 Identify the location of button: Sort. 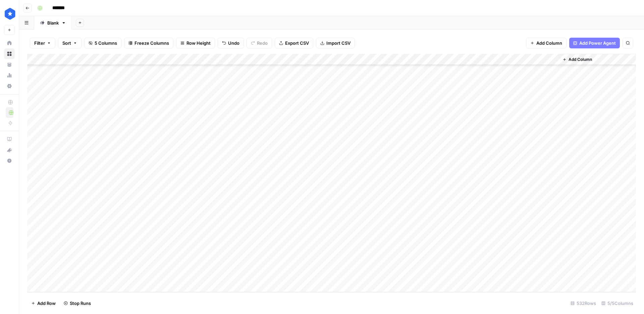
(70, 43).